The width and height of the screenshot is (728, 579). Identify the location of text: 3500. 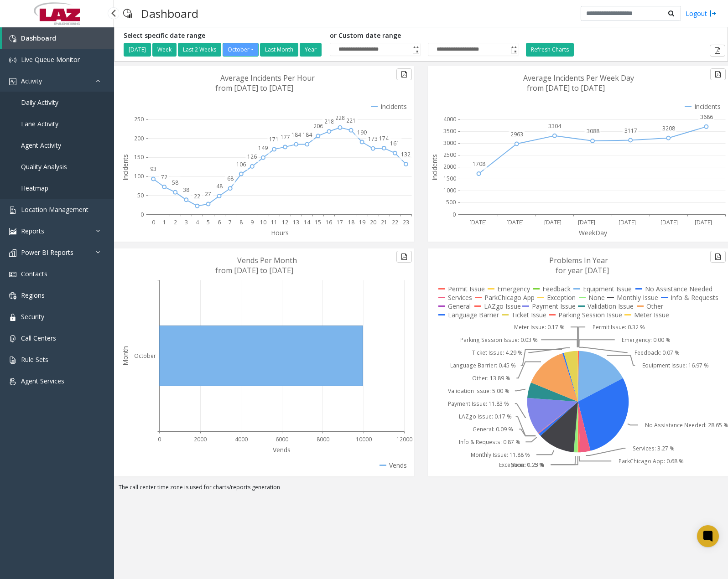
(449, 131).